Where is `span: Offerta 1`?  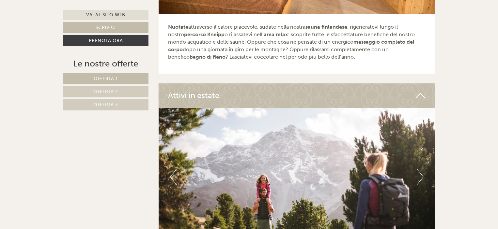
span: Offerta 1 is located at coordinates (106, 79).